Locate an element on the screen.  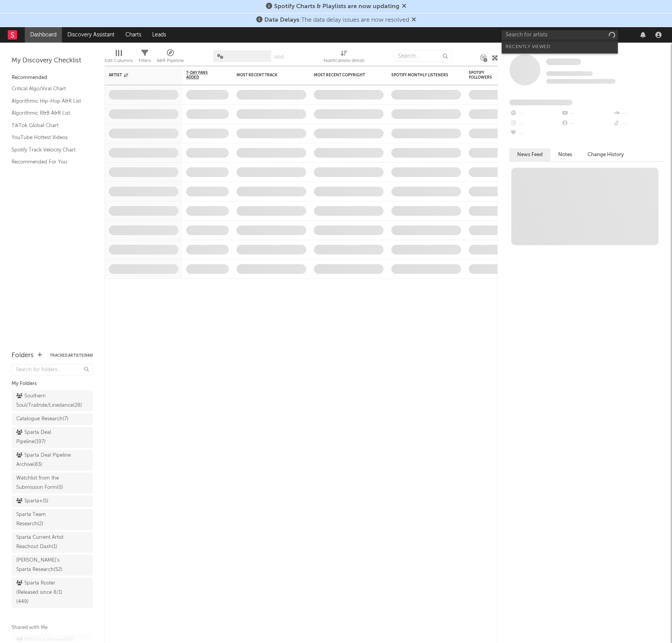
a: Critical Algo/Viral Chart is located at coordinates (48, 88).